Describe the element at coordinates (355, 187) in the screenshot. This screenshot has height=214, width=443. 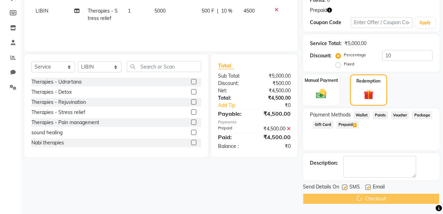
I see `span: SMS` at that location.